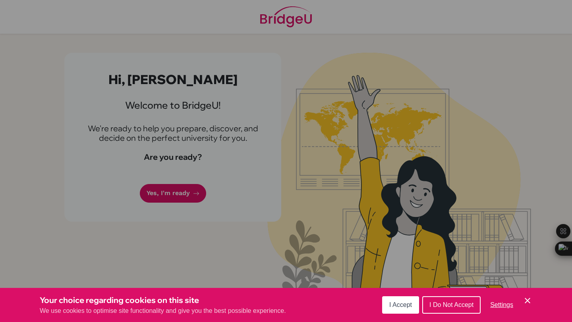 Image resolution: width=572 pixels, height=322 pixels. What do you see at coordinates (451, 305) in the screenshot?
I see `button: I Do Not Accept` at bounding box center [451, 305].